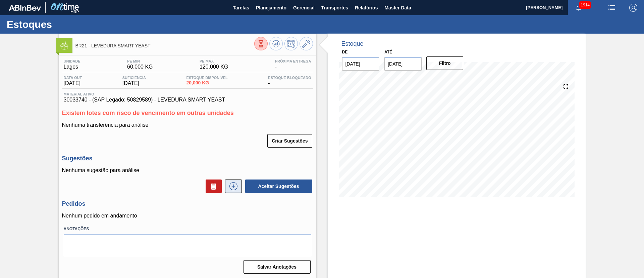 This screenshot has width=644, height=278. I want to click on span: 60,000 KG, so click(140, 67).